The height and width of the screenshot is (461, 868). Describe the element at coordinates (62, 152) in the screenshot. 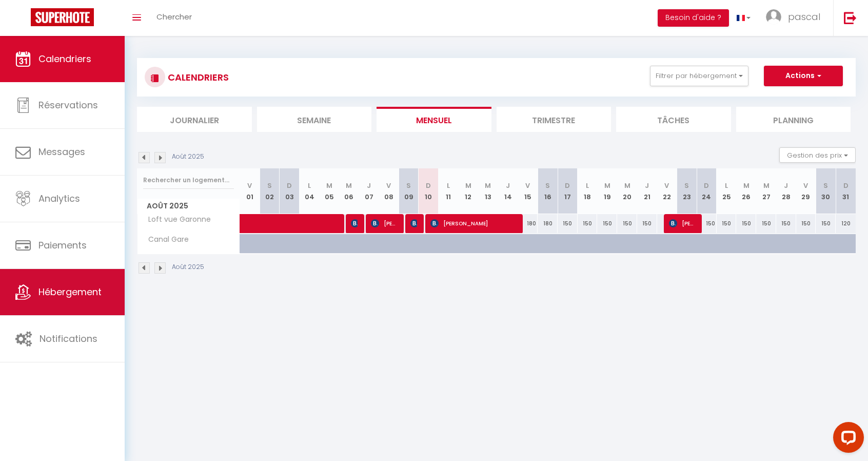

I see `span: Messages` at that location.